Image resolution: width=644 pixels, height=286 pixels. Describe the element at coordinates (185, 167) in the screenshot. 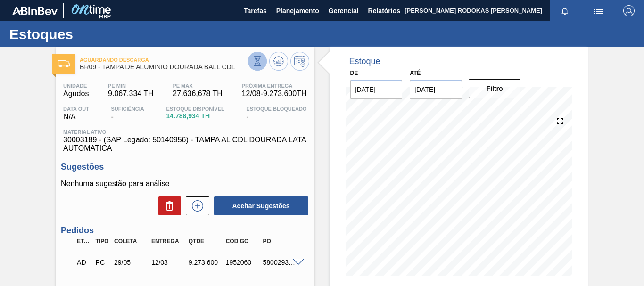

I see `h3: Sugestões` at that location.